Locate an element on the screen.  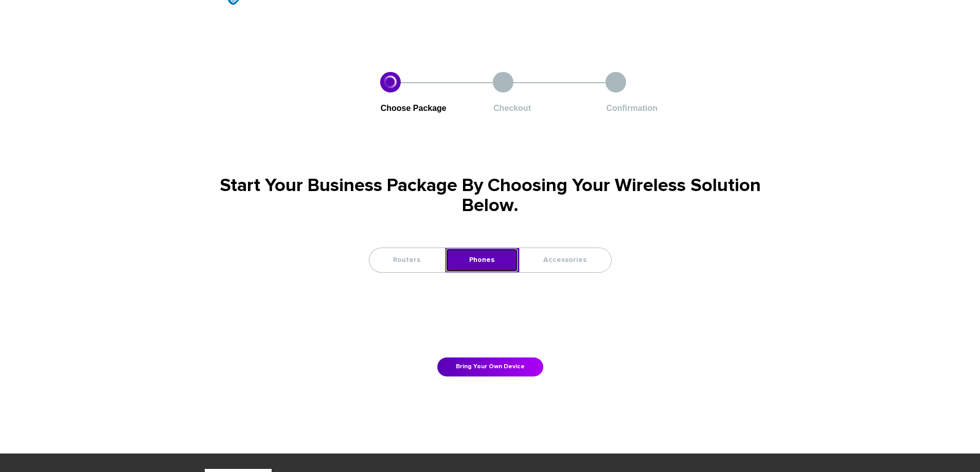
a: Accessories is located at coordinates (565, 260).